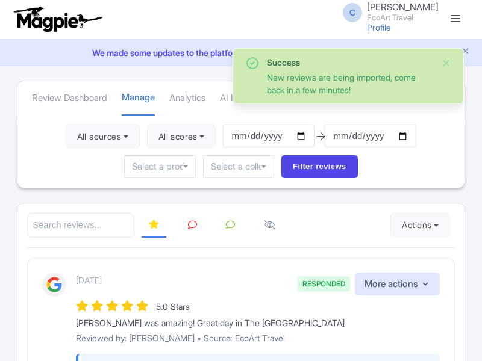 This screenshot has width=482, height=361. I want to click on input: Select a collection, so click(238, 167).